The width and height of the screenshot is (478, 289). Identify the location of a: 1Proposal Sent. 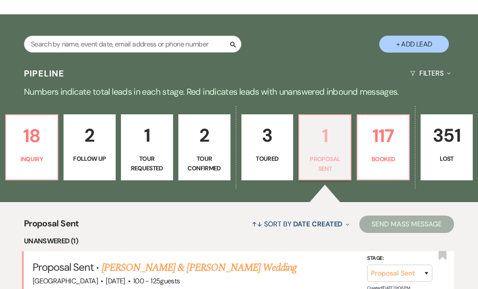
(325, 147).